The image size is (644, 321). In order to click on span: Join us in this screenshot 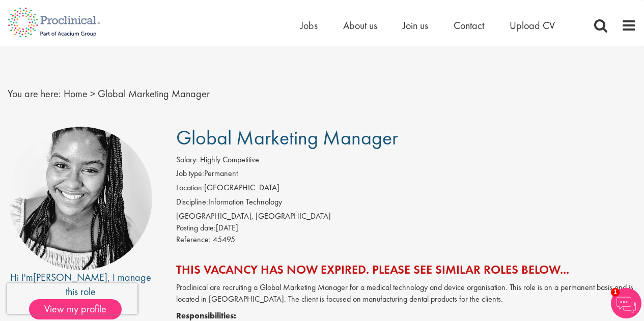, I will do `click(415, 25)`.